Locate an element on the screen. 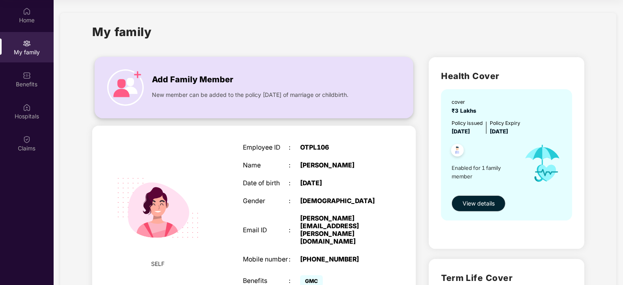 The width and height of the screenshot is (623, 285). div: Date of birth is located at coordinates (265, 183).